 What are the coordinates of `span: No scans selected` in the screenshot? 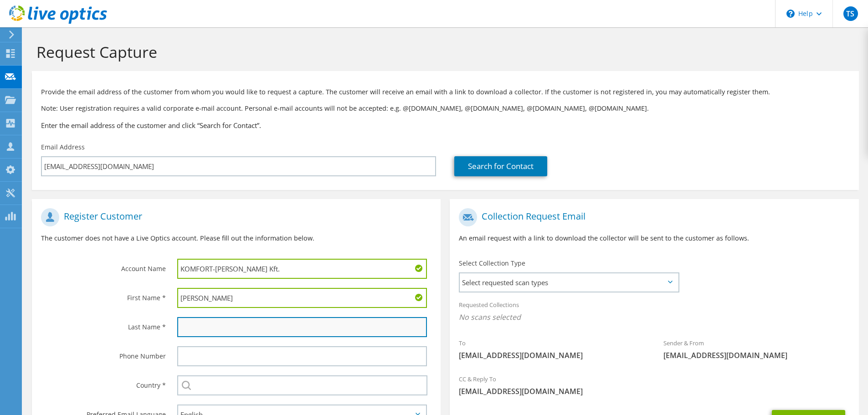 It's located at (654, 317).